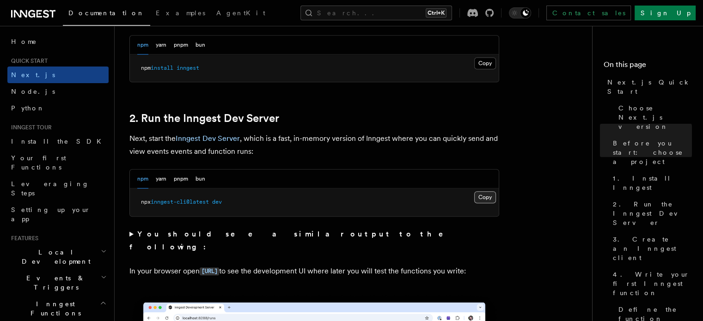  I want to click on span: Examples, so click(180, 13).